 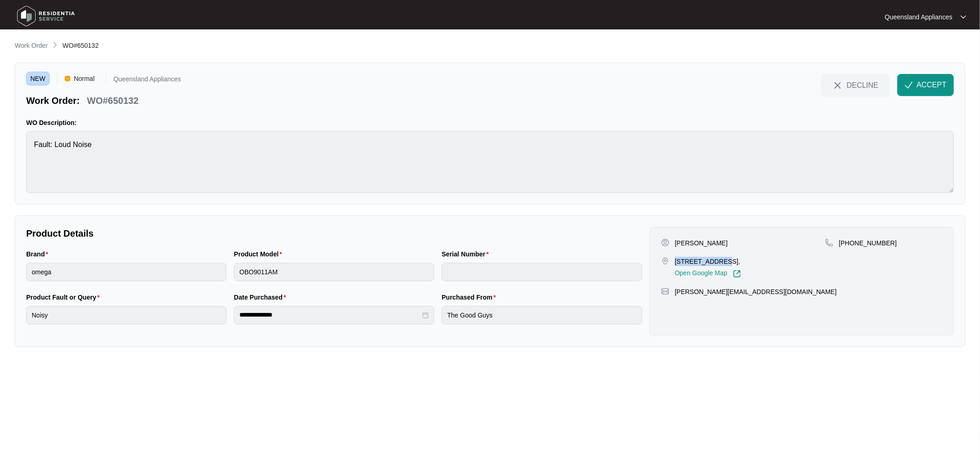 I want to click on input: Brand, so click(x=126, y=272).